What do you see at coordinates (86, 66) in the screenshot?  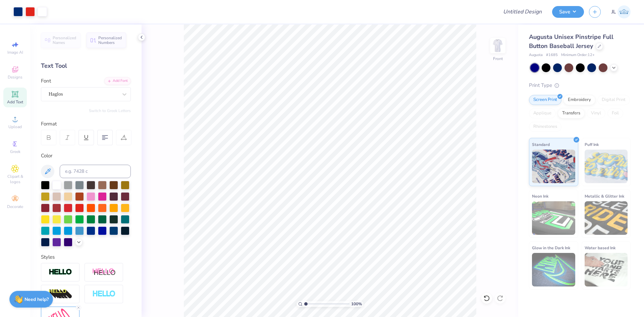 I see `div: Text Tool` at bounding box center [86, 66].